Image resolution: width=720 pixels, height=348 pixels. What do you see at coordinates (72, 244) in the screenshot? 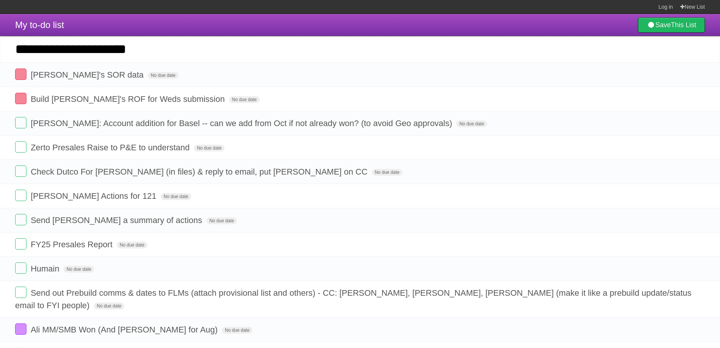
I see `span: FY25 Presales Report` at bounding box center [72, 244].